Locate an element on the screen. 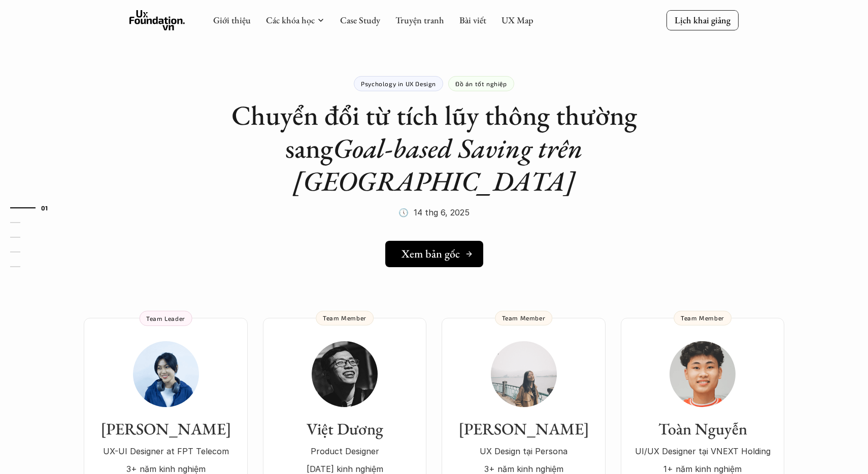 This screenshot has width=868, height=474. strong: 01 is located at coordinates (45, 208).